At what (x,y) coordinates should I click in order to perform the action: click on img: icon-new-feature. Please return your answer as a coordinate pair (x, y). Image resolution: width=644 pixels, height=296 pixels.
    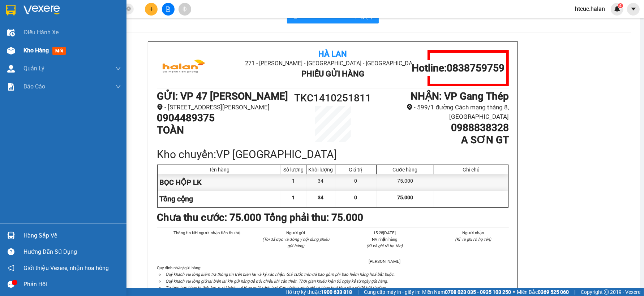
    Looking at the image, I should click on (617, 9).